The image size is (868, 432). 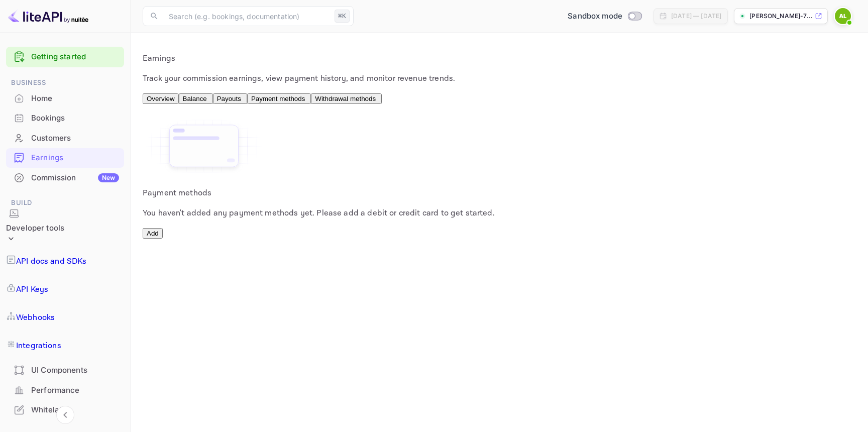 I want to click on div: Getting started, so click(x=64, y=56).